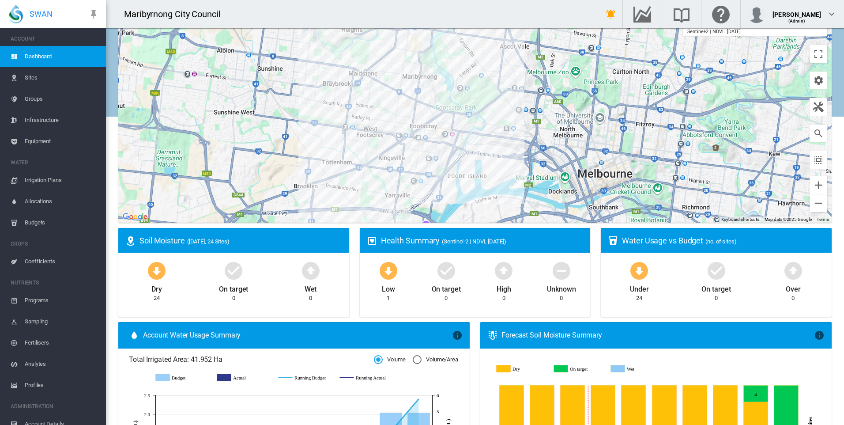  Describe the element at coordinates (613, 241) in the screenshot. I see `md-icon: icon-cup-water` at that location.